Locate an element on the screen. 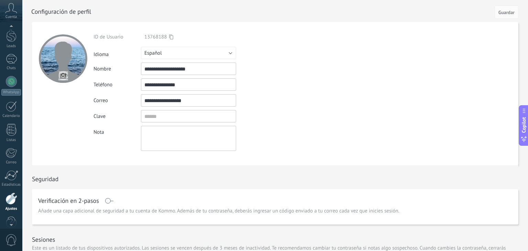 The width and height of the screenshot is (528, 251). div: Idioma is located at coordinates (117, 53).